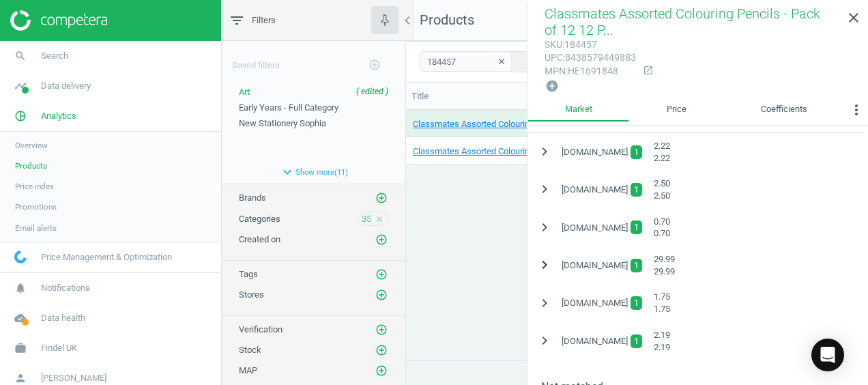 This screenshot has height=385, width=868. Describe the element at coordinates (502, 62) in the screenshot. I see `i: clear` at that location.